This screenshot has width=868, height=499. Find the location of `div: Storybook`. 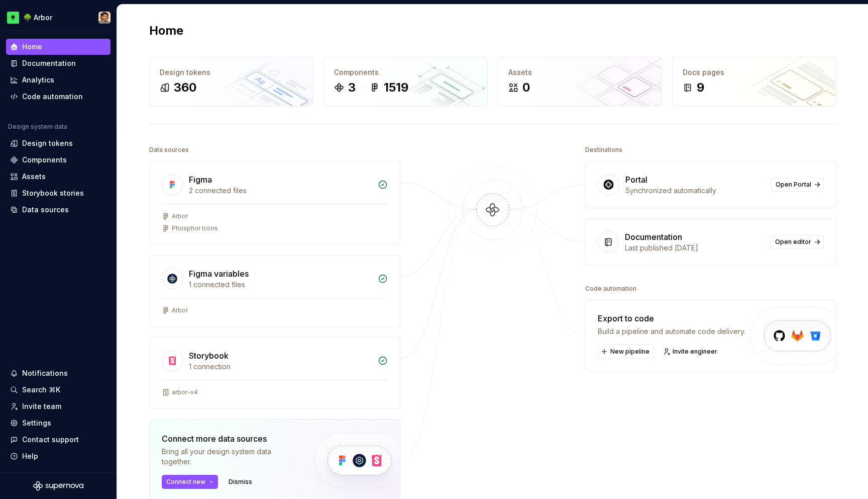

div: Storybook is located at coordinates (209, 356).